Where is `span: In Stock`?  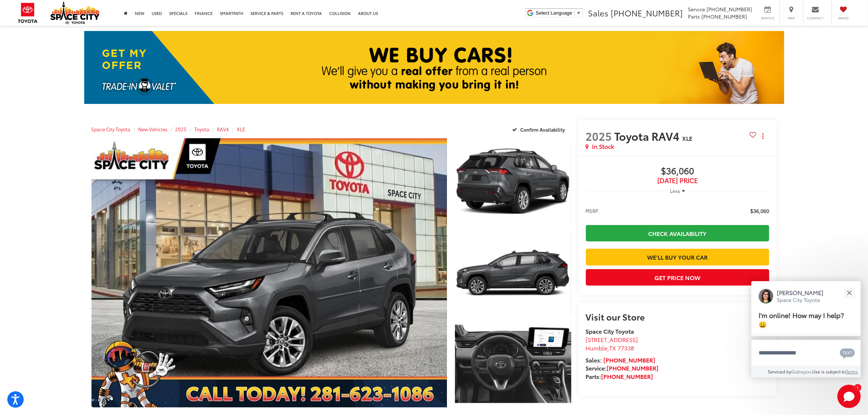
span: In Stock is located at coordinates (603, 146).